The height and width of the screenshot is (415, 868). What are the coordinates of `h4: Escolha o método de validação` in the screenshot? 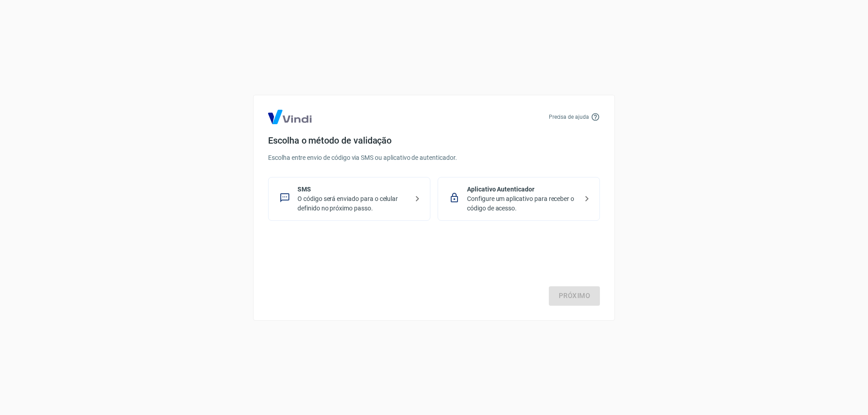 It's located at (434, 140).